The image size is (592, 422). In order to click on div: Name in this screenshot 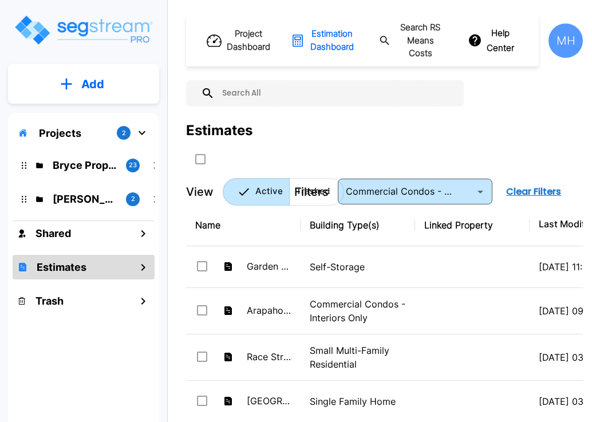, I will do `click(243, 225)`.